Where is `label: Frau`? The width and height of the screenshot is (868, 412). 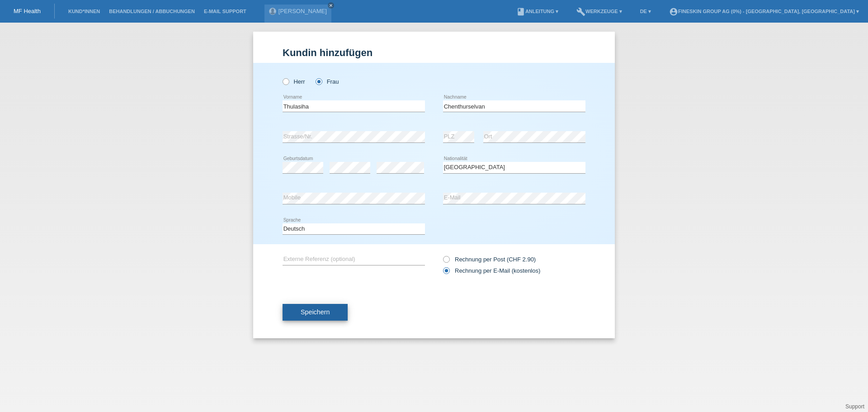
label: Frau is located at coordinates (327, 81).